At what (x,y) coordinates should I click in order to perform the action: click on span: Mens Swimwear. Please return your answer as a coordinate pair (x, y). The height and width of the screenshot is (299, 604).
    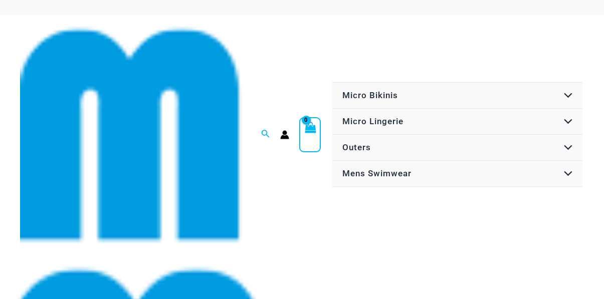
    Looking at the image, I should click on (377, 173).